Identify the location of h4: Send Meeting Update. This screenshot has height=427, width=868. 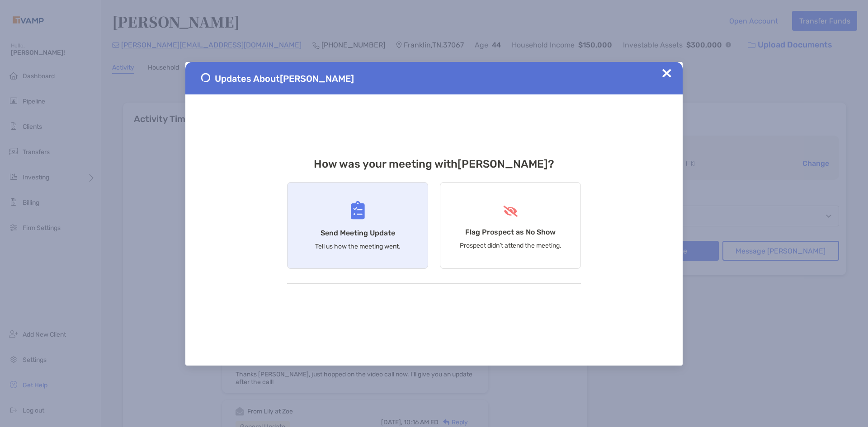
(357, 233).